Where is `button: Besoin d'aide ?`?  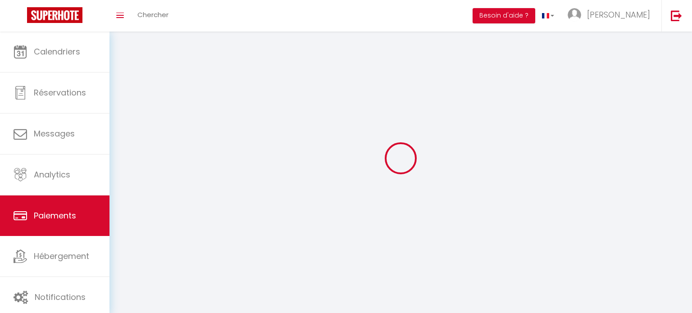 button: Besoin d'aide ? is located at coordinates (504, 16).